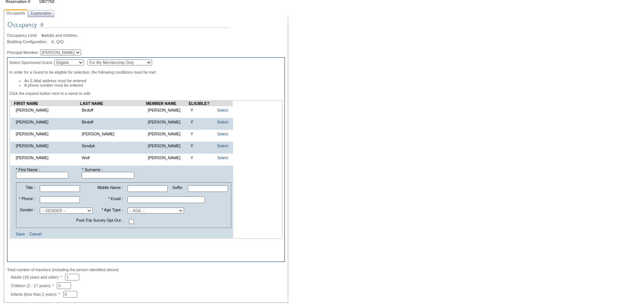  I want to click on td: LAST NAME, so click(113, 103).